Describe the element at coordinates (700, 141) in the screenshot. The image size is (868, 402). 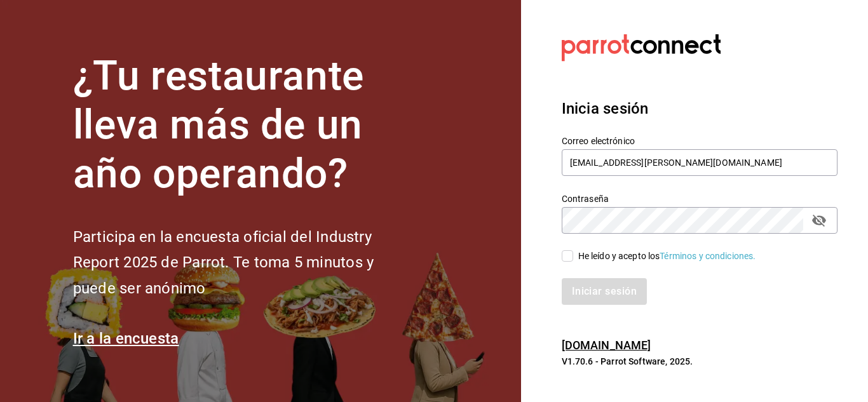
I see `label: Correo electrónico` at that location.